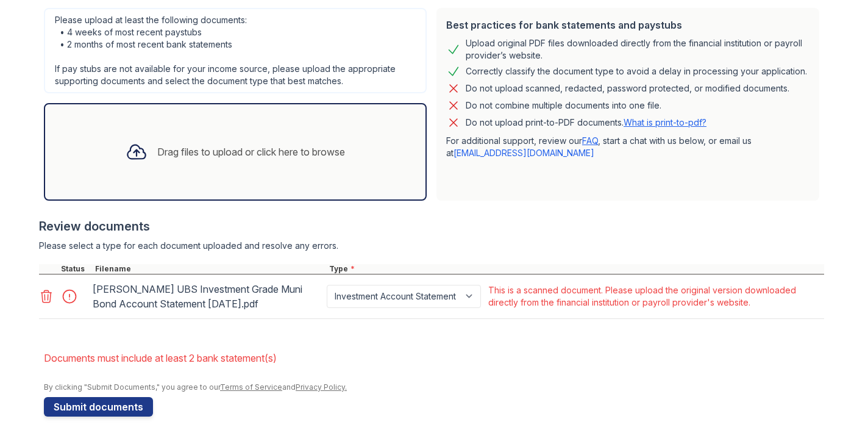 This screenshot has height=441, width=868. Describe the element at coordinates (665, 122) in the screenshot. I see `a: What is print-to-pdf?` at that location.